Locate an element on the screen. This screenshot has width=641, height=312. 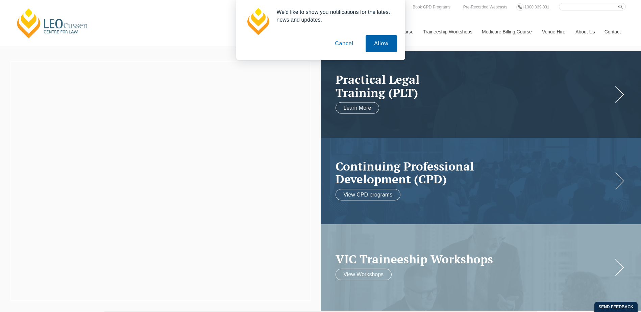
a: Learn More is located at coordinates (358, 108).